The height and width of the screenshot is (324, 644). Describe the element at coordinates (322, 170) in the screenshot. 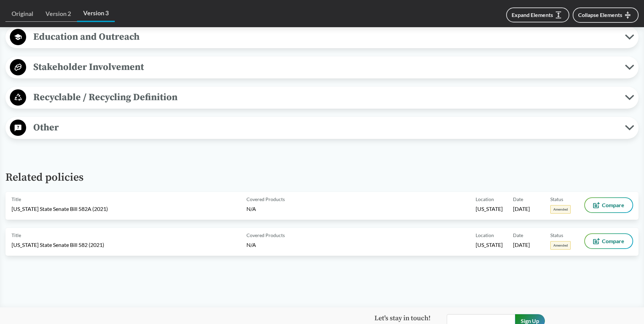

I see `h2: Related policies` at that location.